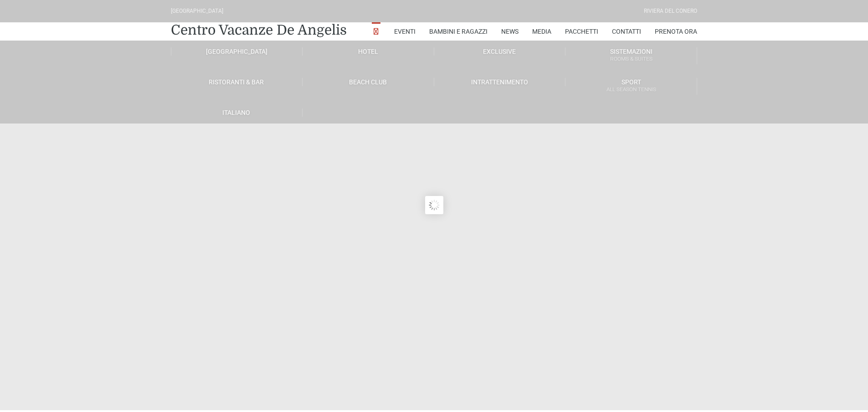  What do you see at coordinates (369, 52) in the screenshot?
I see `a: Hotel` at bounding box center [369, 52].